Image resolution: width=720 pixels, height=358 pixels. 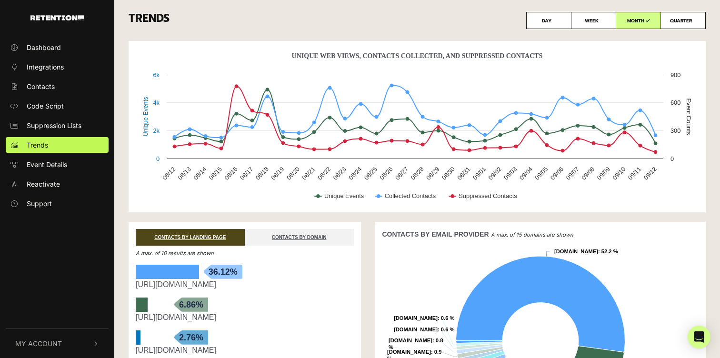 What do you see at coordinates (156, 130) in the screenshot?
I see `text: 2k` at bounding box center [156, 130].